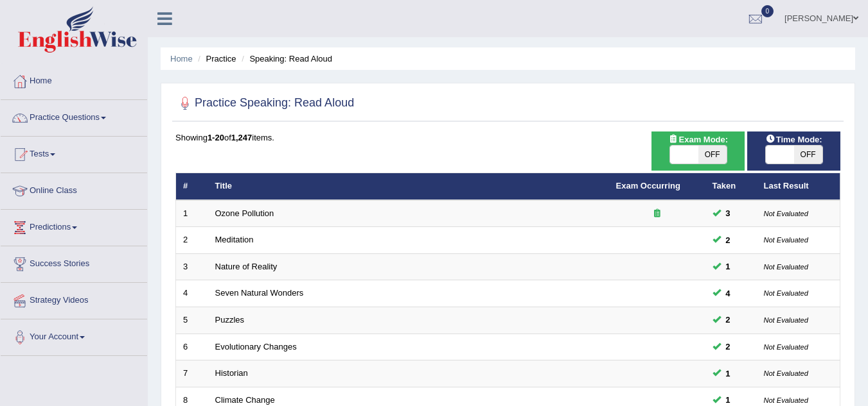  I want to click on span: 0, so click(768, 11).